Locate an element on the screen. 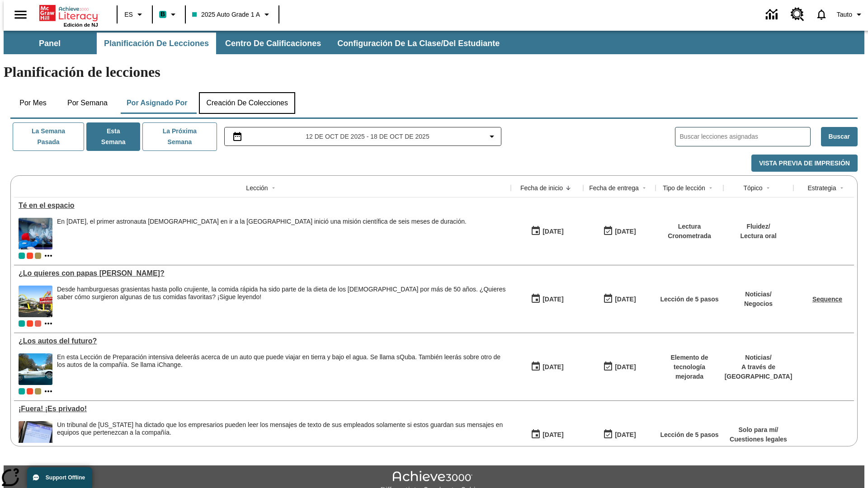 This screenshot has height=488, width=868. span: Desde hamburguesas grasientas hasta pollo crujiente, la comida rápida ha sido parte de la dieta d... is located at coordinates (281, 302).